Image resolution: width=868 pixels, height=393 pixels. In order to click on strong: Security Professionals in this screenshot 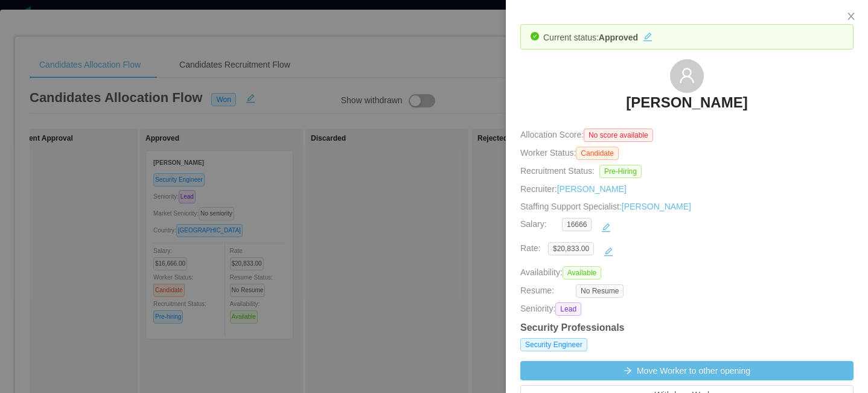, I will do `click(572, 328)`.